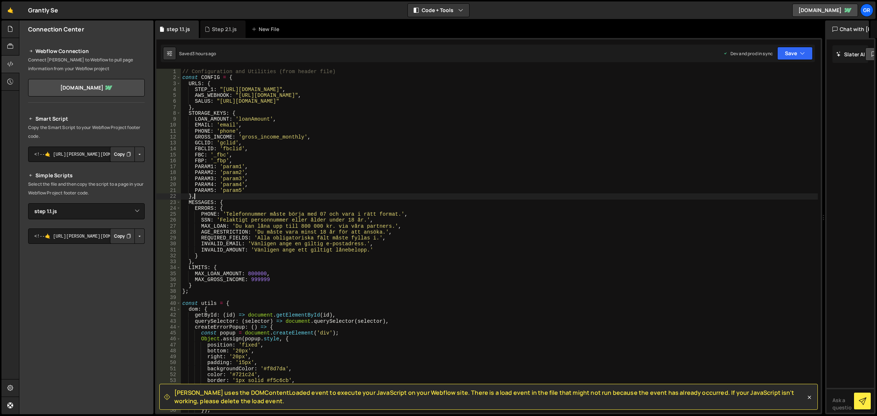 The image size is (877, 416). I want to click on div: 42, so click(168, 315).